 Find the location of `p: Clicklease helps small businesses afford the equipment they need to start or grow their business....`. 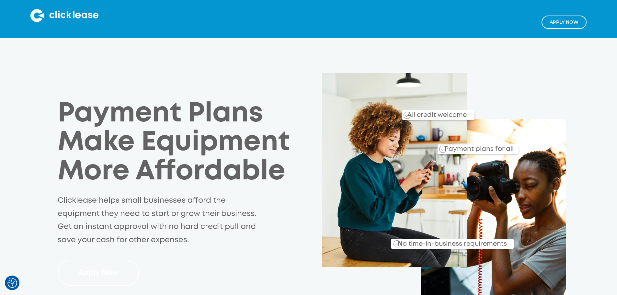

p: Clicklease helps small businesses afford the equipment they need to start or grow their business.... is located at coordinates (159, 221).